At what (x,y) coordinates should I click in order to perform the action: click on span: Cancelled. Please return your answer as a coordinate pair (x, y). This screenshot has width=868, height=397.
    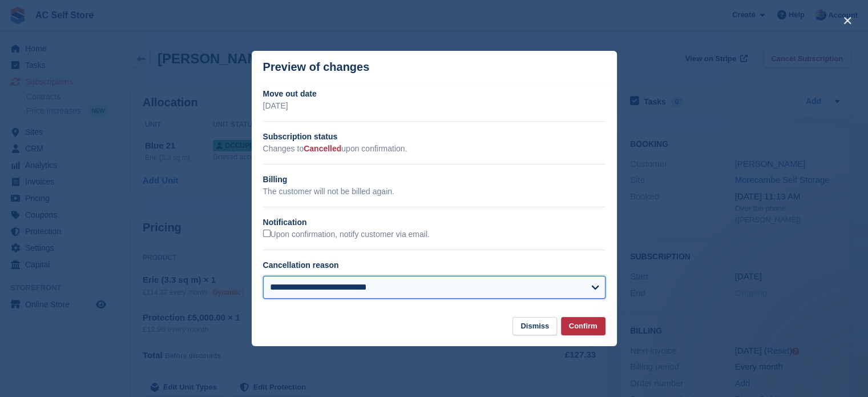
    Looking at the image, I should click on (322, 149).